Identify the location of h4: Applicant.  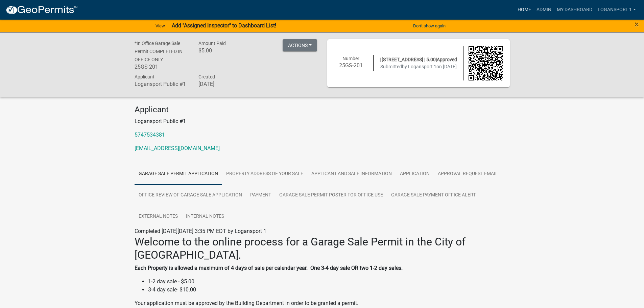
(322, 110).